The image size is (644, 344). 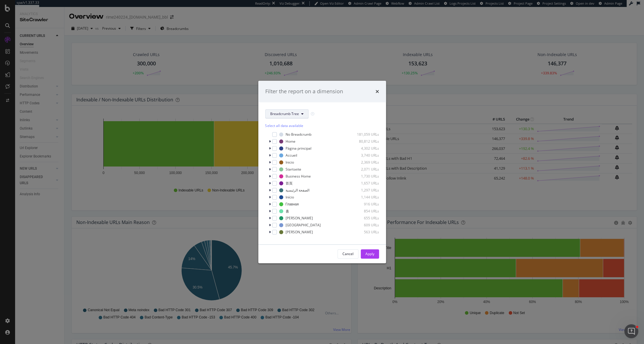 What do you see at coordinates (365, 155) in the screenshot?
I see `div: 3,740 URLs` at bounding box center [365, 155].